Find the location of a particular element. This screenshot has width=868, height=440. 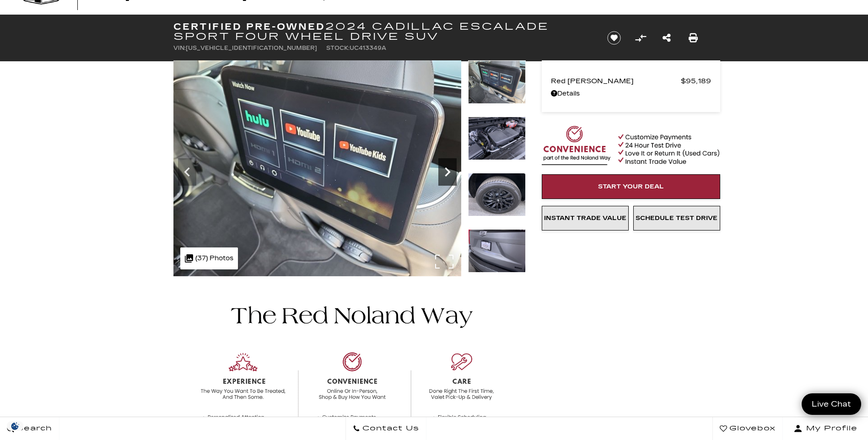

span: Start Your Deal is located at coordinates (631, 187).